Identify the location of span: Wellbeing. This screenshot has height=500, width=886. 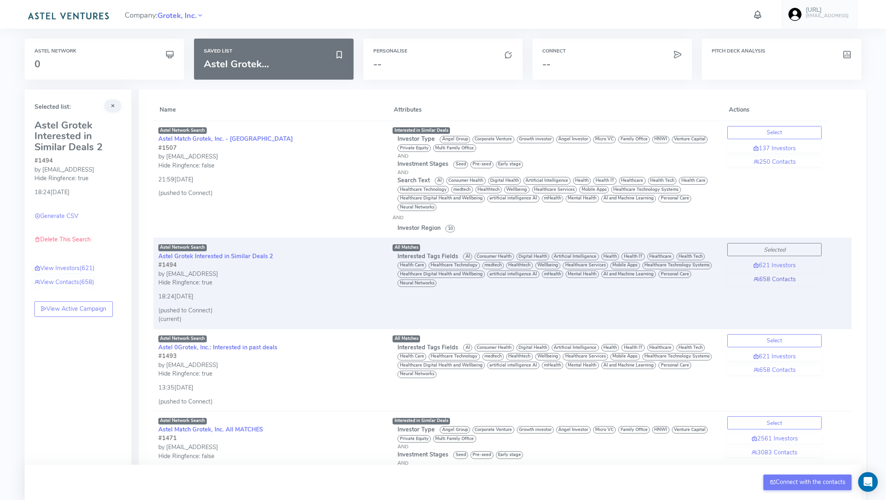
(548, 356).